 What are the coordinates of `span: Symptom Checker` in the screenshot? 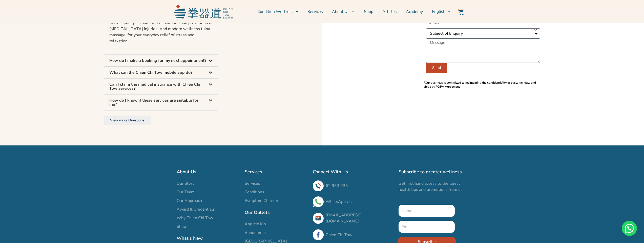 It's located at (261, 201).